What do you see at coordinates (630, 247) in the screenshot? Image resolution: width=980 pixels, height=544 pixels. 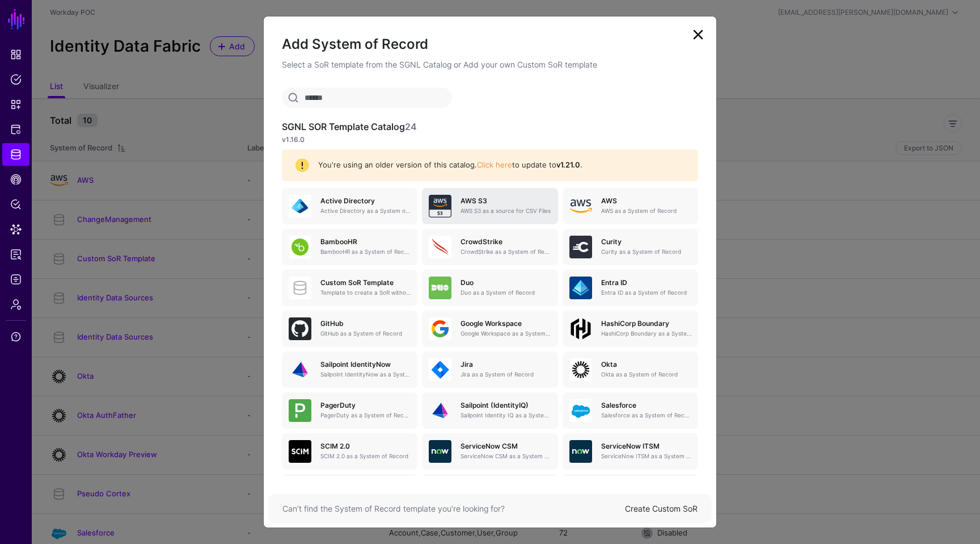 I see `a: CurityCurity as a System of Record` at bounding box center [630, 247].